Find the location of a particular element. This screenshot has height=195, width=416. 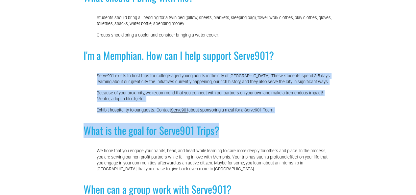

p: Exhibit hospitality to our guests. Contact about sponsoring a meal for a Serve901 Team. is located at coordinates (214, 110).